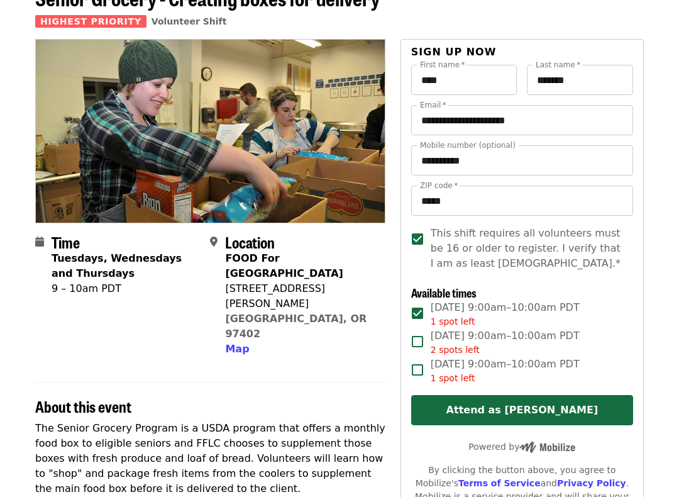  Describe the element at coordinates (547, 447) in the screenshot. I see `img: Powered by Mobilize` at that location.